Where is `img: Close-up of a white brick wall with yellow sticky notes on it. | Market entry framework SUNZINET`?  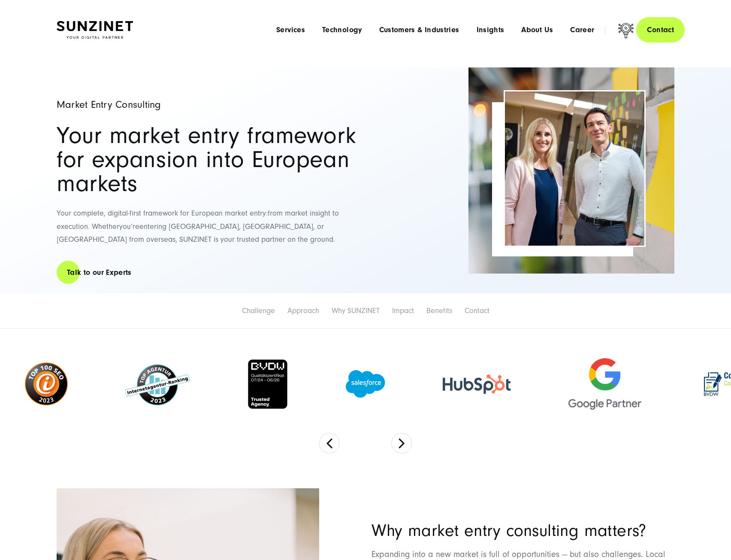 img: Close-up of a white brick wall with yellow sticky notes on it. | Market entry framework SUNZINET is located at coordinates (572, 170).